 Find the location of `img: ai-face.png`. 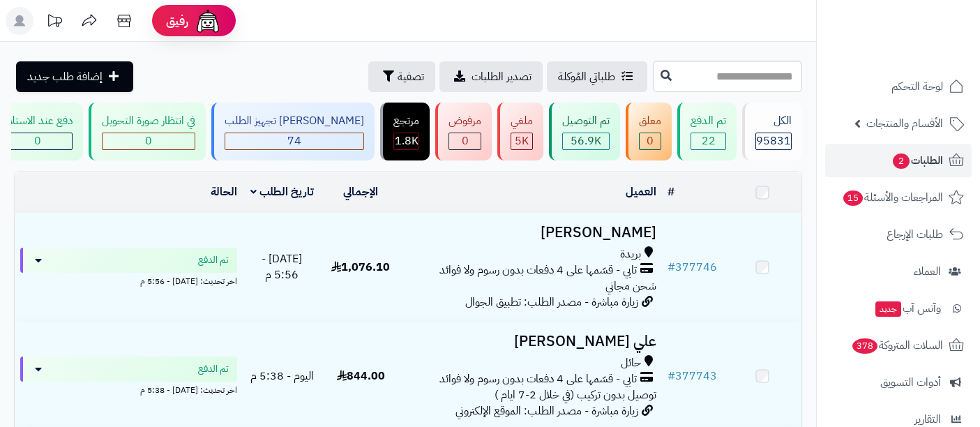

img: ai-face.png is located at coordinates (208, 21).